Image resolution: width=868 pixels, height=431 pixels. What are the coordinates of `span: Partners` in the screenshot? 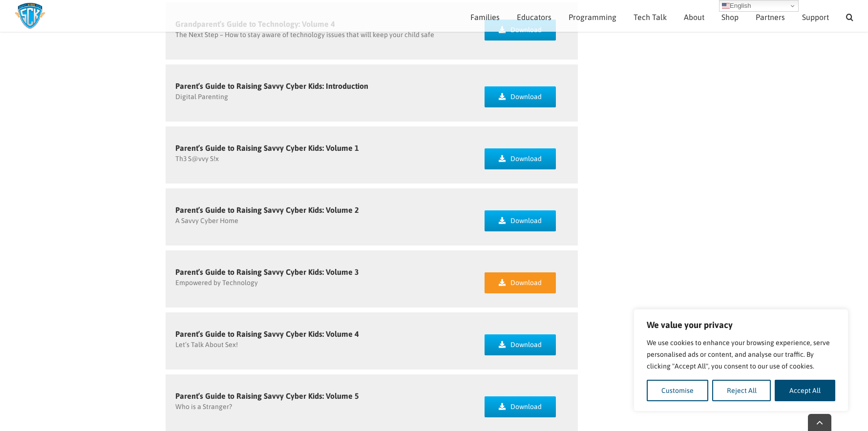 It's located at (770, 17).